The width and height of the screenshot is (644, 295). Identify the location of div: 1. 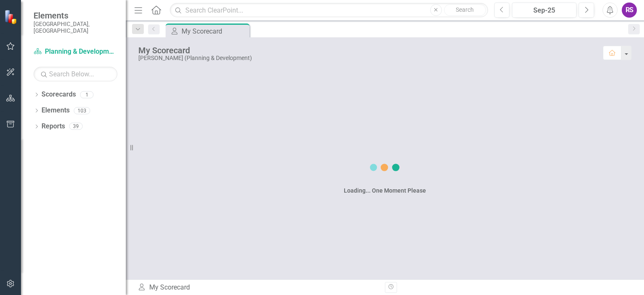
(87, 94).